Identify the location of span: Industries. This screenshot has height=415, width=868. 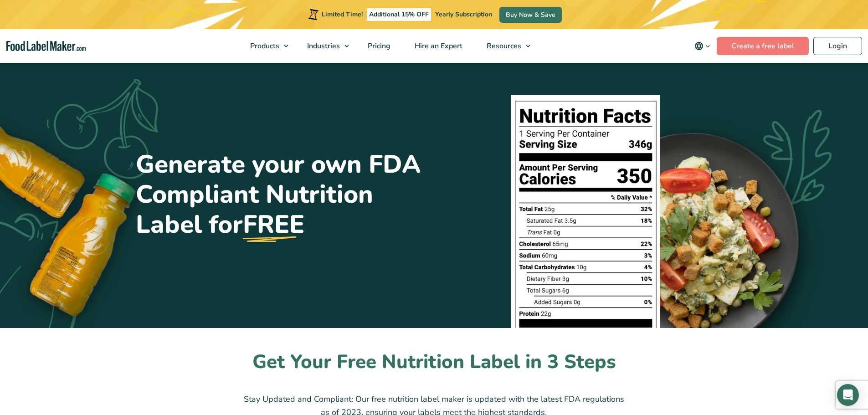
(323, 46).